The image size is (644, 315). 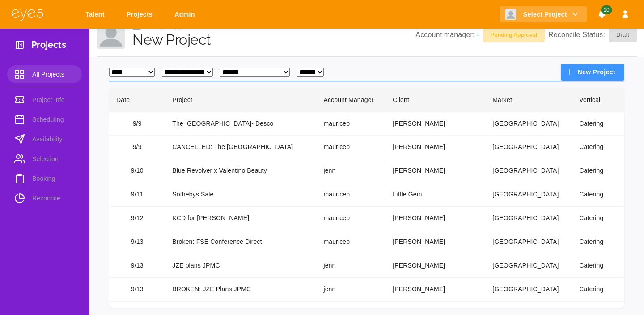 What do you see at coordinates (241, 195) in the screenshot?
I see `td: Sothebys Sale` at bounding box center [241, 195].